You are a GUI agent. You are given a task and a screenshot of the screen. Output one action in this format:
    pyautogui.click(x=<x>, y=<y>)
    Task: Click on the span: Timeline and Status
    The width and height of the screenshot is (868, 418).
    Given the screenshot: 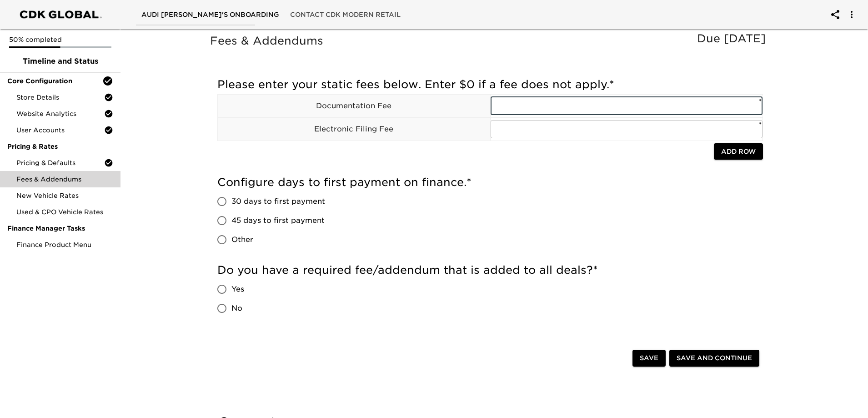 What is the action you would take?
    pyautogui.click(x=60, y=62)
    